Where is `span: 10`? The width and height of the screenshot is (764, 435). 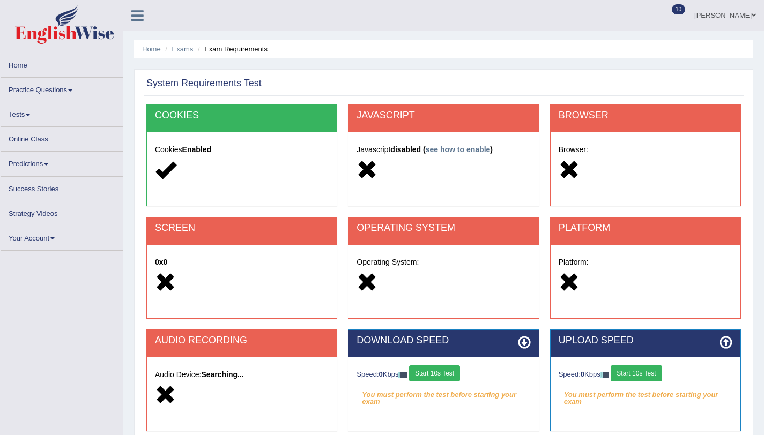 span: 10 is located at coordinates (678, 9).